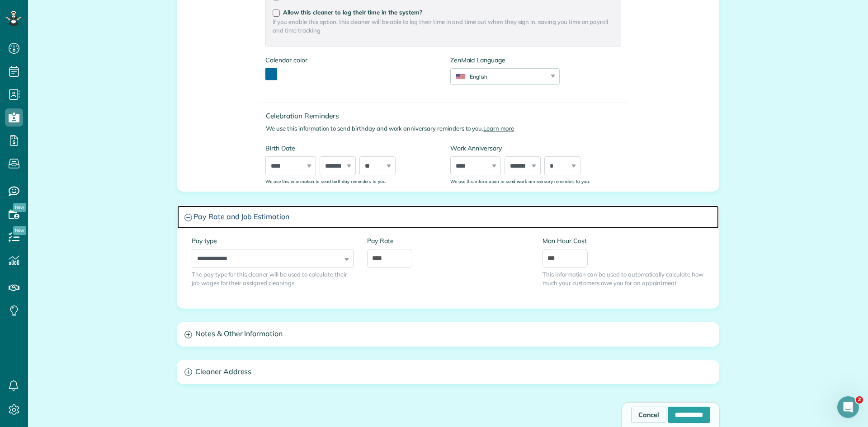  What do you see at coordinates (448, 334) in the screenshot?
I see `h3: Notes & Other Information` at bounding box center [448, 334].